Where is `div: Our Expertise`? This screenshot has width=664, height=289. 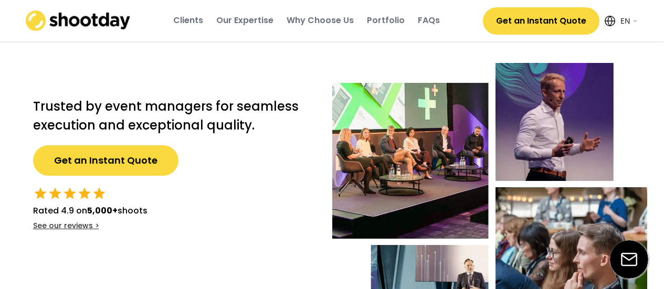 div: Our Expertise is located at coordinates (245, 20).